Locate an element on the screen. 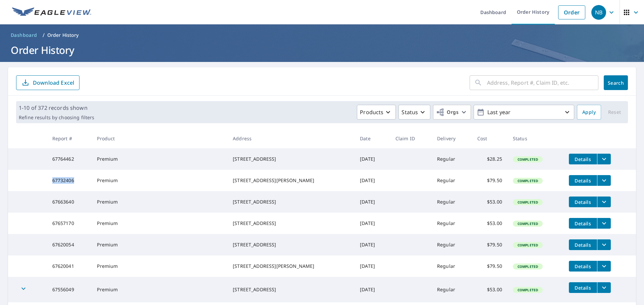 The image size is (644, 305). td: 67556049 is located at coordinates (69, 290).